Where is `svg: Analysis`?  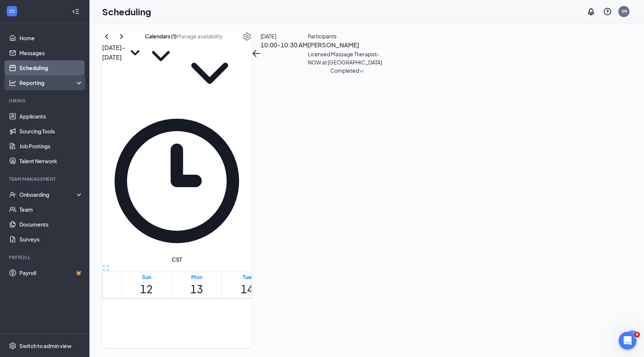 svg: Analysis is located at coordinates (13, 82).